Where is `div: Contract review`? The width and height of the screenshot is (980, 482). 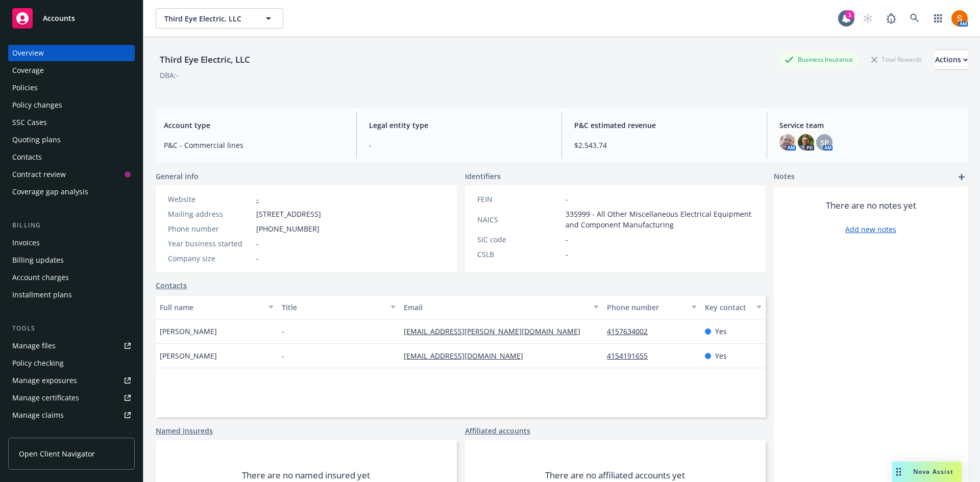 div: Contract review is located at coordinates (39, 175).